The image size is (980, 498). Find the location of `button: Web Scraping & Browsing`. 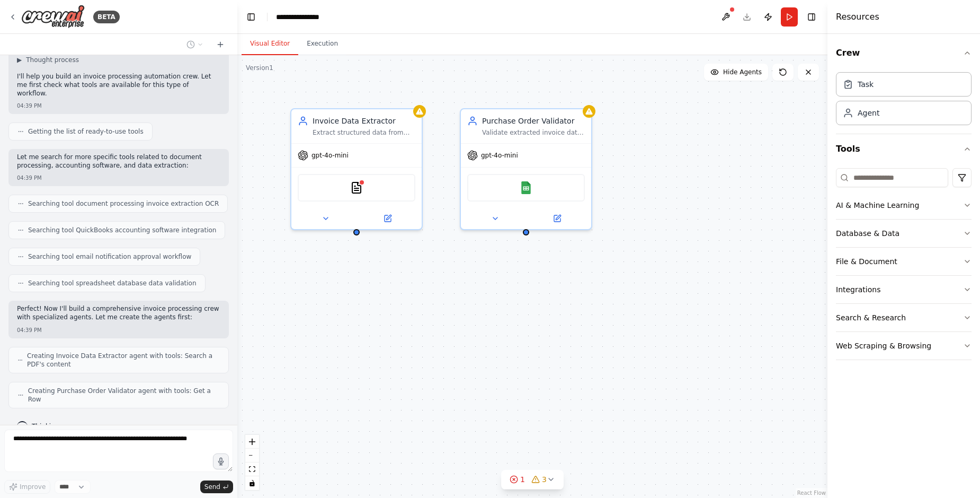

button: Web Scraping & Browsing is located at coordinates (904, 345).